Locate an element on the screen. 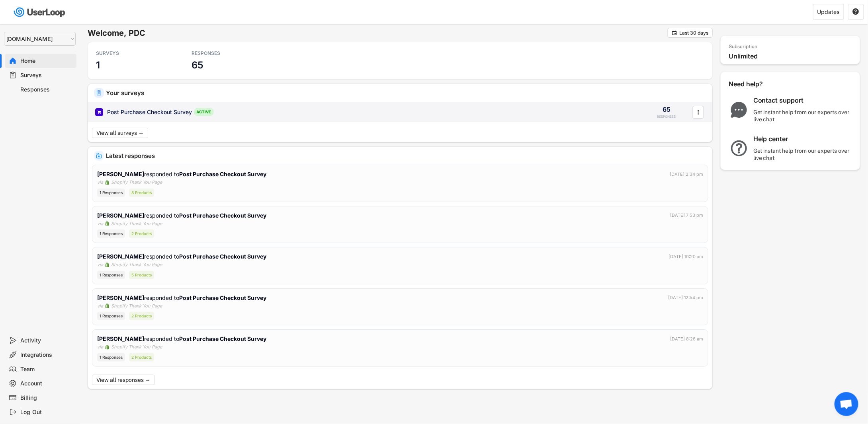 The image size is (868, 424). div: Contact support is located at coordinates (803, 100).